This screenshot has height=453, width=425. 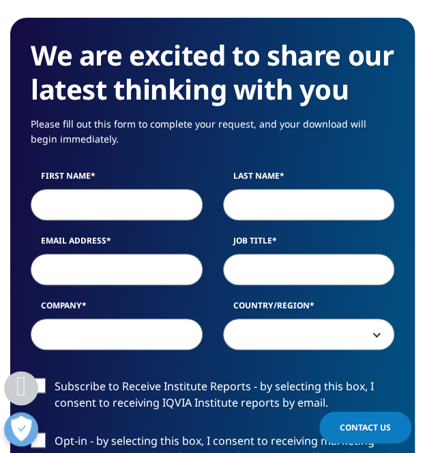 I want to click on label: First Name, so click(x=117, y=179).